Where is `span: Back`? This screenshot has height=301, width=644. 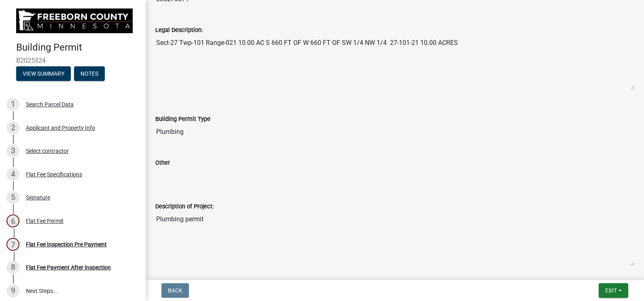
span: Back is located at coordinates (175, 290).